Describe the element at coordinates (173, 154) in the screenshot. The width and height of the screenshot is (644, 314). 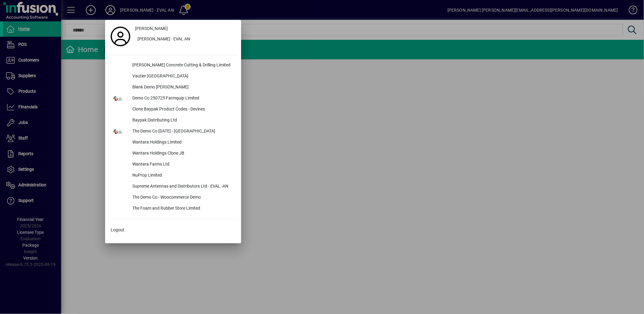
I see `button: Wantara Holdings Clone JB` at that location.